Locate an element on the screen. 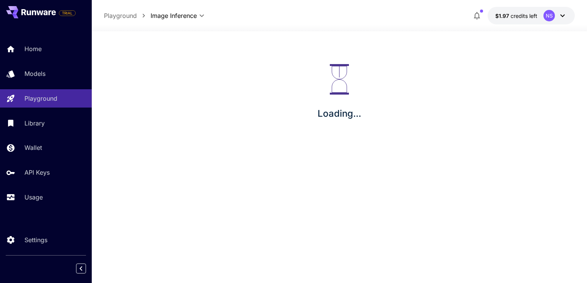 This screenshot has width=587, height=283. p: Loading... is located at coordinates (339, 114).